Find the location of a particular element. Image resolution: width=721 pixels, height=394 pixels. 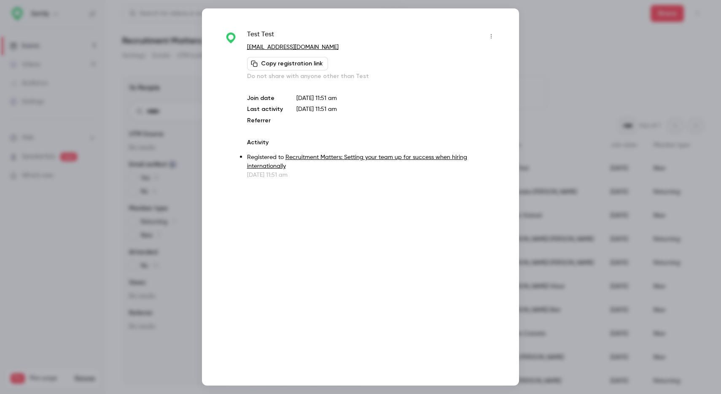

span: Test Test is located at coordinates (260, 36).